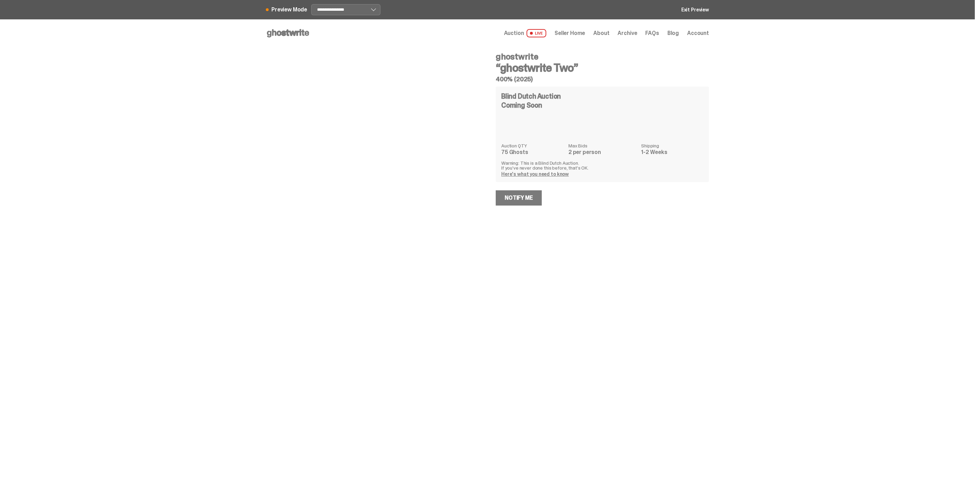  I want to click on h3: “ghostwrite Two”, so click(603, 67).